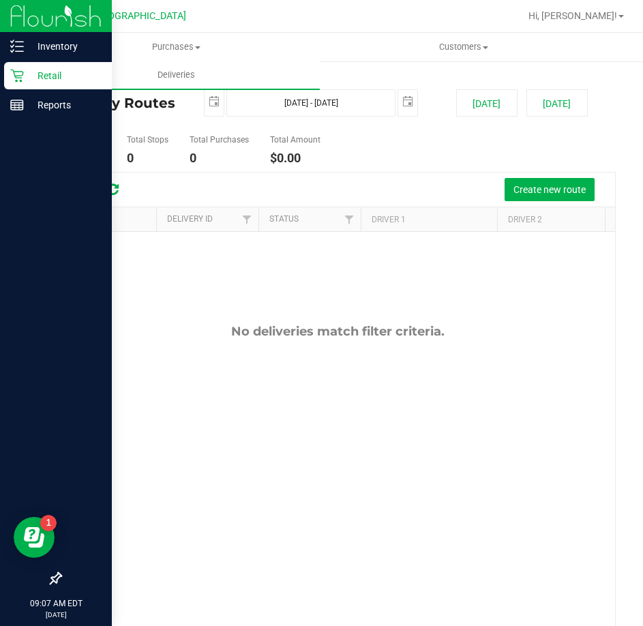 The image size is (643, 626). I want to click on span: Purchases, so click(176, 47).